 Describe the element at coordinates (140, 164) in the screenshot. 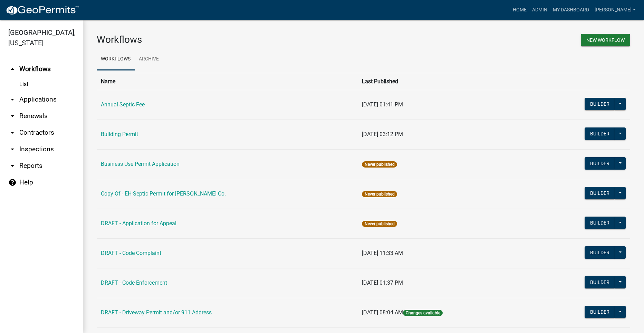

I see `a: Business Use Permit Application` at that location.